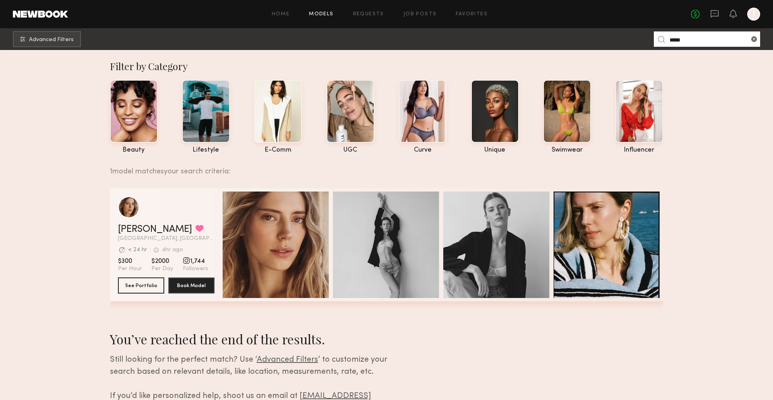 Image resolution: width=773 pixels, height=400 pixels. I want to click on div: lifestyle, so click(206, 150).